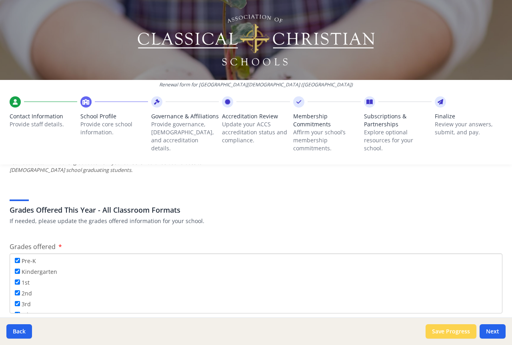  Describe the element at coordinates (17, 304) in the screenshot. I see `input: 3rd` at that location.